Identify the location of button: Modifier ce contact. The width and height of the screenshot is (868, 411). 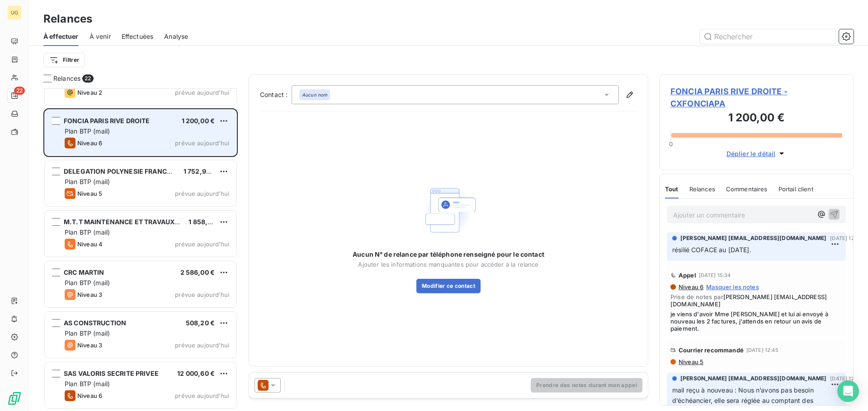
(448, 286).